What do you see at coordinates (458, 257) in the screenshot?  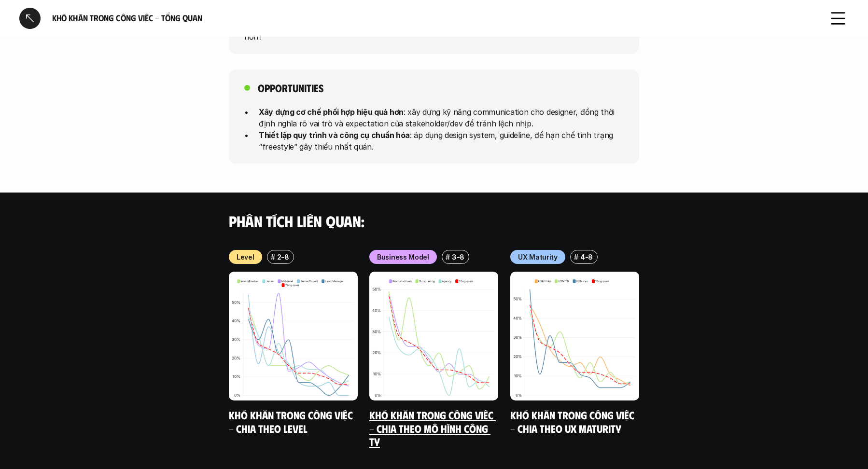 I see `p: 3-8` at bounding box center [458, 257].